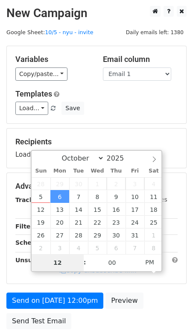 Image resolution: width=193 pixels, height=331 pixels. What do you see at coordinates (116, 248) in the screenshot?
I see `span: November 6, 2025` at bounding box center [116, 248].